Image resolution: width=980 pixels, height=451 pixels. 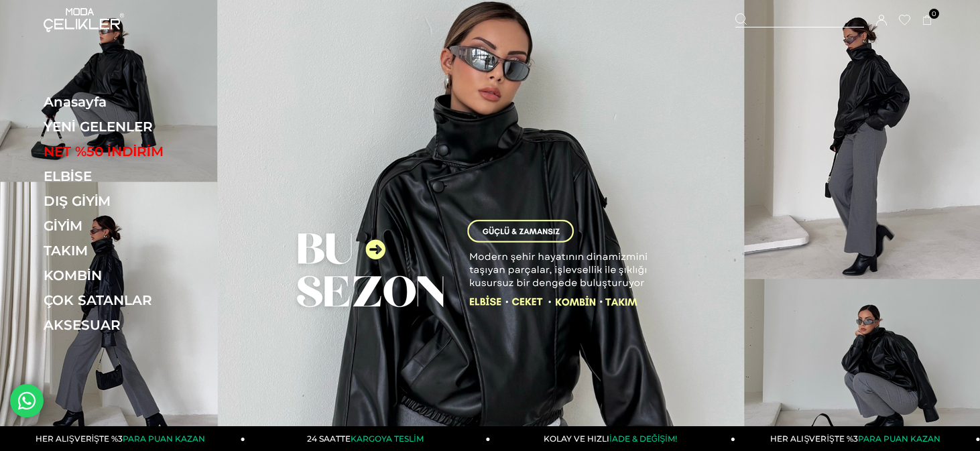 I want to click on a: ÇOK SATANLAR, so click(x=135, y=300).